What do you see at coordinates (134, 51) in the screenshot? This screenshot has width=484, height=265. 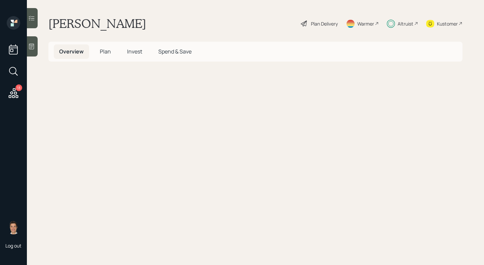 I see `span: Invest` at bounding box center [134, 51].